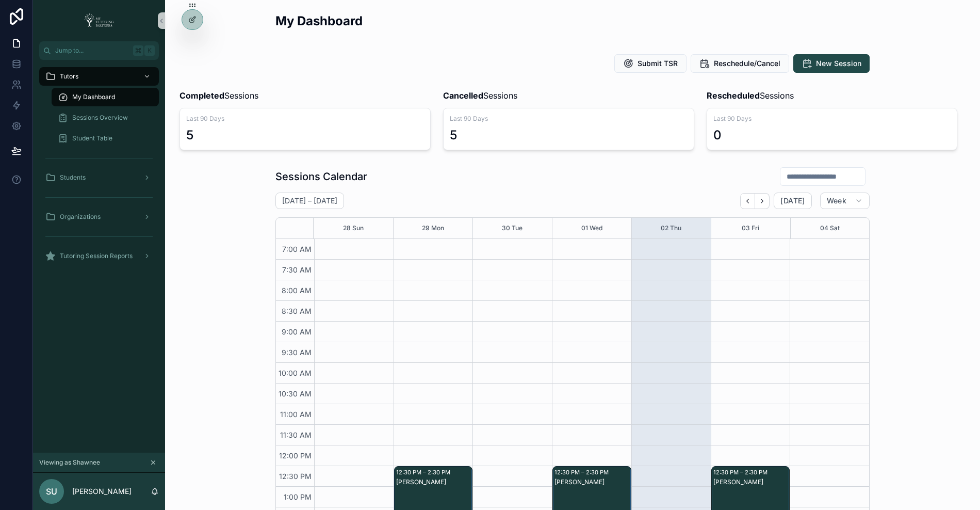  Describe the element at coordinates (830, 228) in the screenshot. I see `button: 04 Sat` at that location.